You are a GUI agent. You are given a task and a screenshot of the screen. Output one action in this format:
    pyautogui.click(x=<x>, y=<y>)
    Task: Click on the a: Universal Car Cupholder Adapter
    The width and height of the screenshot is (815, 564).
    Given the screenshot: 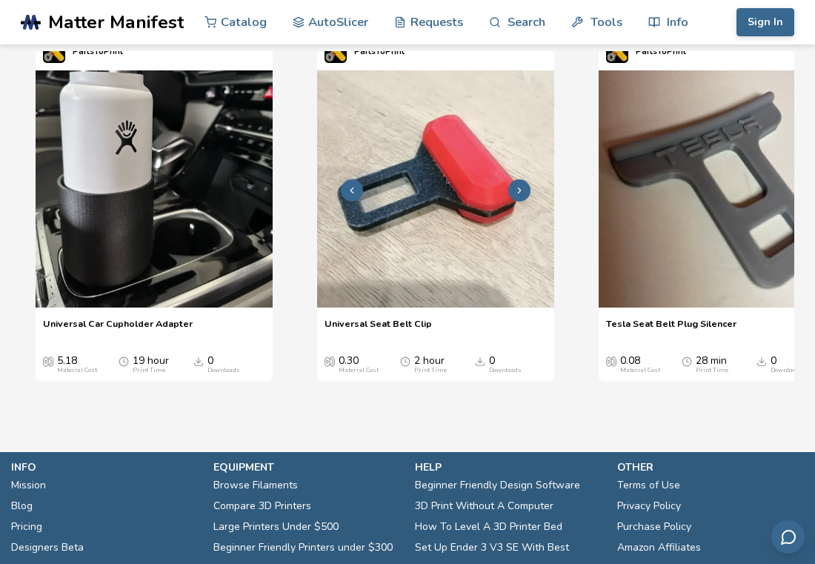 What is the action you would take?
    pyautogui.click(x=118, y=329)
    